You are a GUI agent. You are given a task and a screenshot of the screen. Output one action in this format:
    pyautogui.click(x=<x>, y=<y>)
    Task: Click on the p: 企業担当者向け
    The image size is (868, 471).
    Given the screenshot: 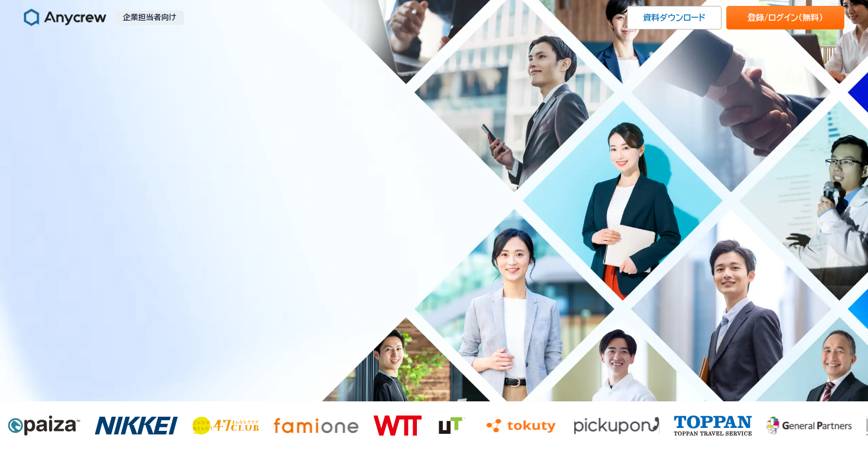 What is the action you would take?
    pyautogui.click(x=150, y=18)
    